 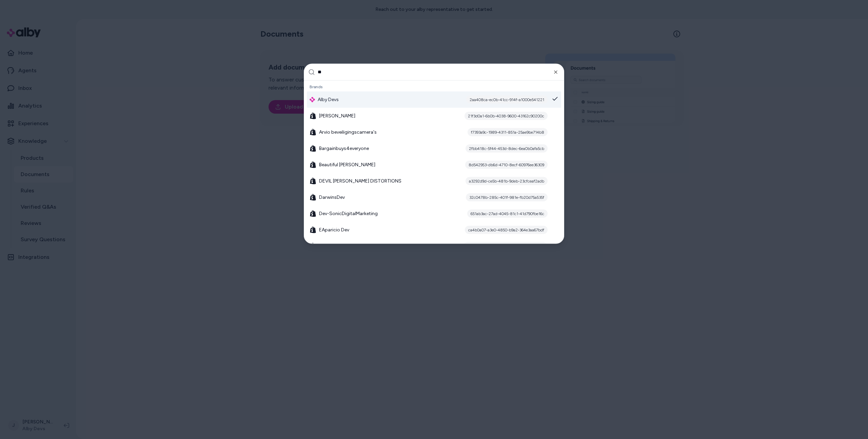 What do you see at coordinates (334, 230) in the screenshot?
I see `span: EAparicio Dev` at bounding box center [334, 230].